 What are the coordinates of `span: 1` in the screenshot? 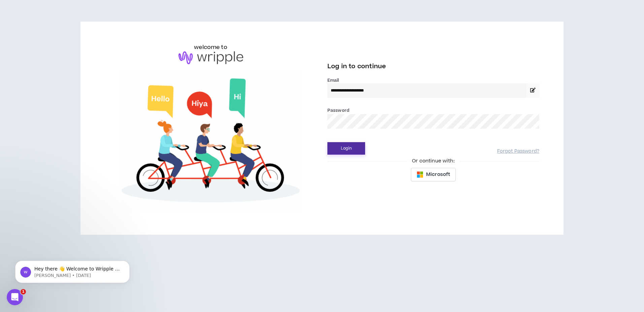 It's located at (24, 291).